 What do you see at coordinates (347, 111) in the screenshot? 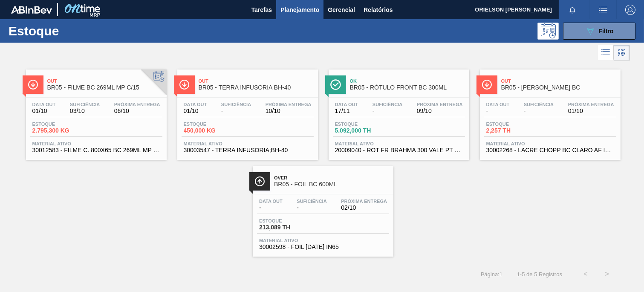
I see `span: 17/11` at bounding box center [347, 111].